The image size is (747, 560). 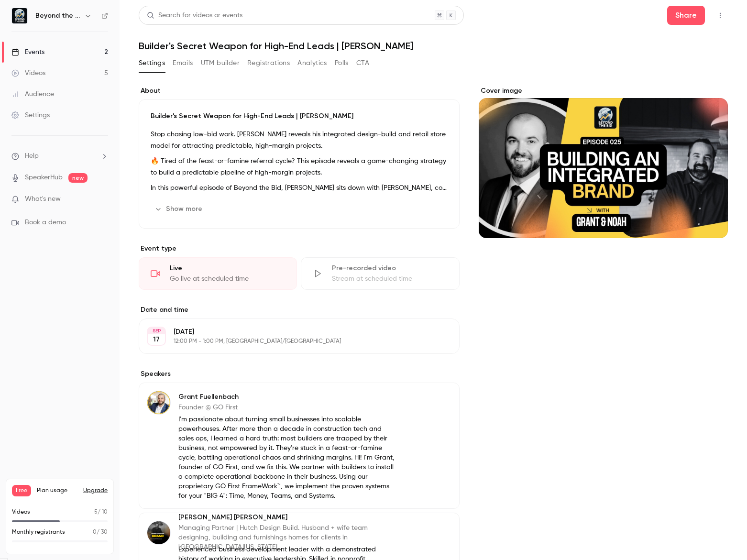 I want to click on div: Videos, so click(x=28, y=73).